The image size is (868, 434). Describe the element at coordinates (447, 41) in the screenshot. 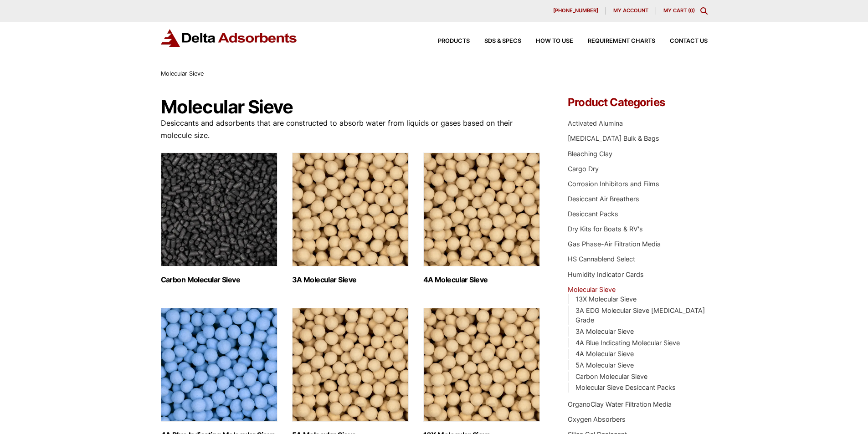

I see `a: Products` at that location.